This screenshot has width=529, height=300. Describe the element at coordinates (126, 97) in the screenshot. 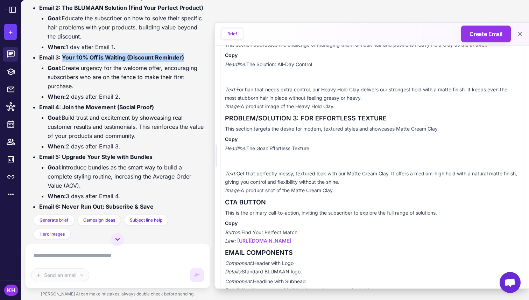

I see `li: 2 days after Email 2.` at that location.